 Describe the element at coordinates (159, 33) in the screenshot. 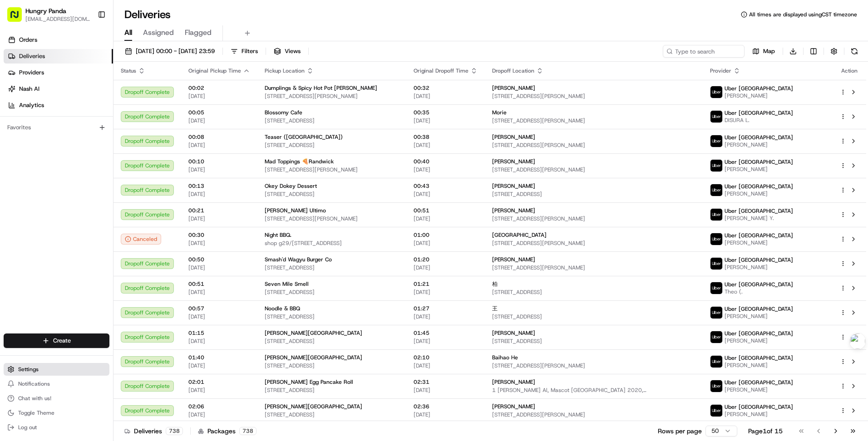

I see `span: Assigned` at that location.